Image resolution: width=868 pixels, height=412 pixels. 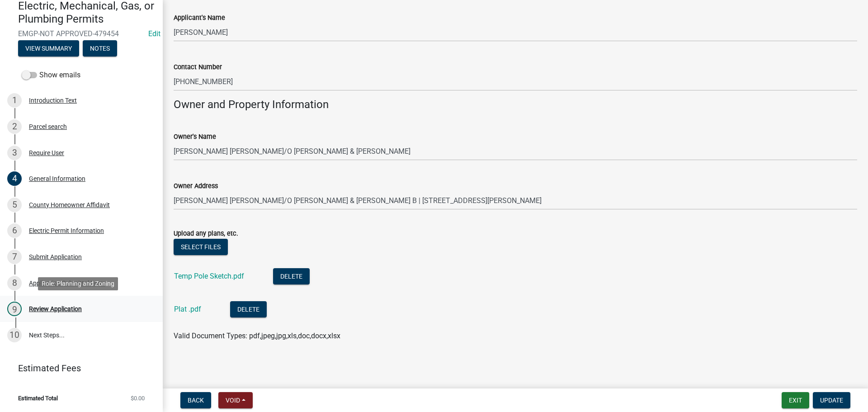 What do you see at coordinates (48, 127) in the screenshot?
I see `div: Parcel search` at bounding box center [48, 127].